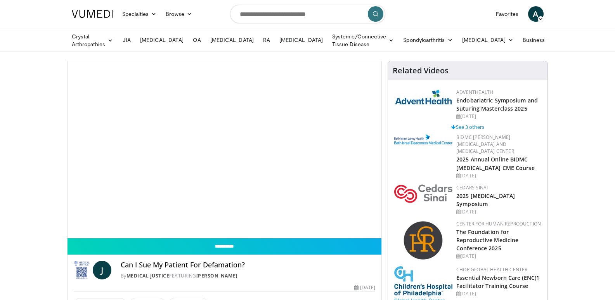  I want to click on img: VuMedi Logo, so click(92, 14).